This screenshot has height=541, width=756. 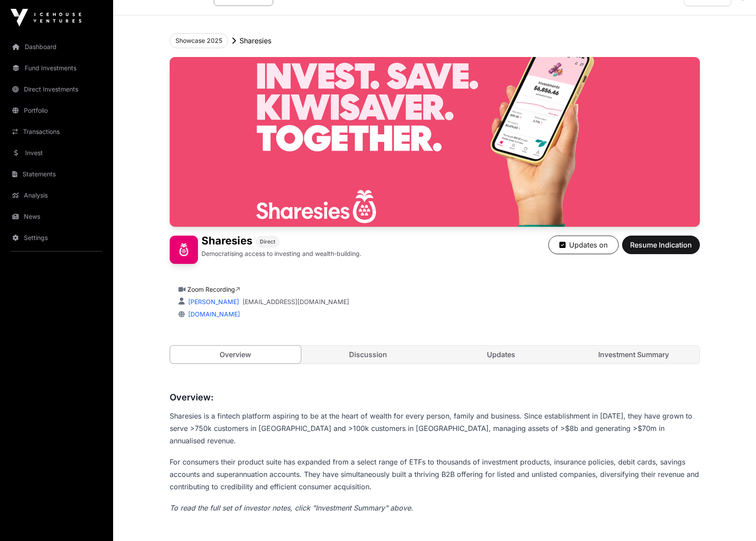 What do you see at coordinates (213, 289) in the screenshot?
I see `a: Zoom Recording` at bounding box center [213, 289].